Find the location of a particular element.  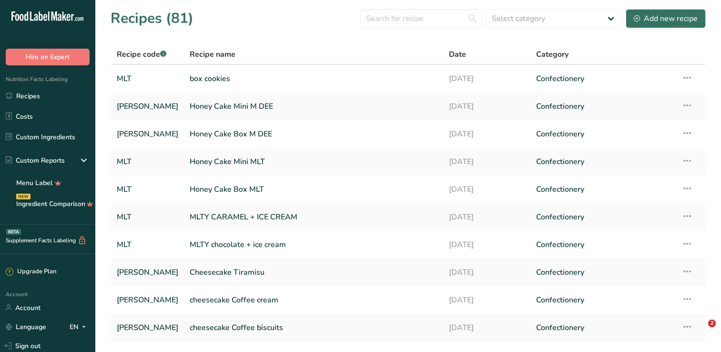

span: Recipe name is located at coordinates (213, 54).